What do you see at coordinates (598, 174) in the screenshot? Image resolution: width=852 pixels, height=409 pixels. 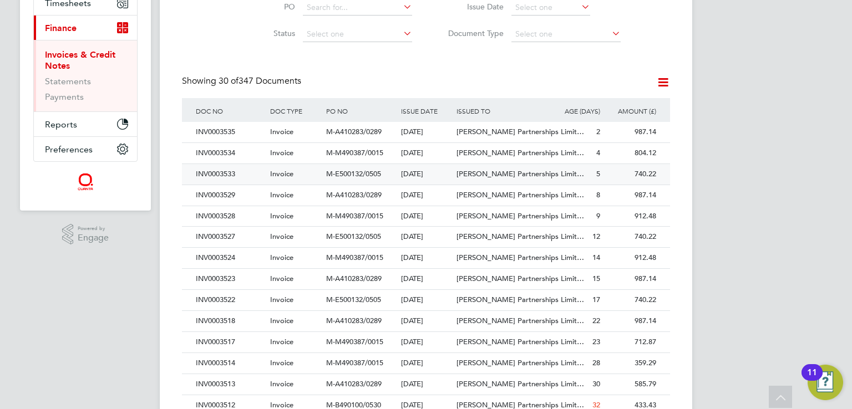 I see `span: 5` at bounding box center [598, 174].